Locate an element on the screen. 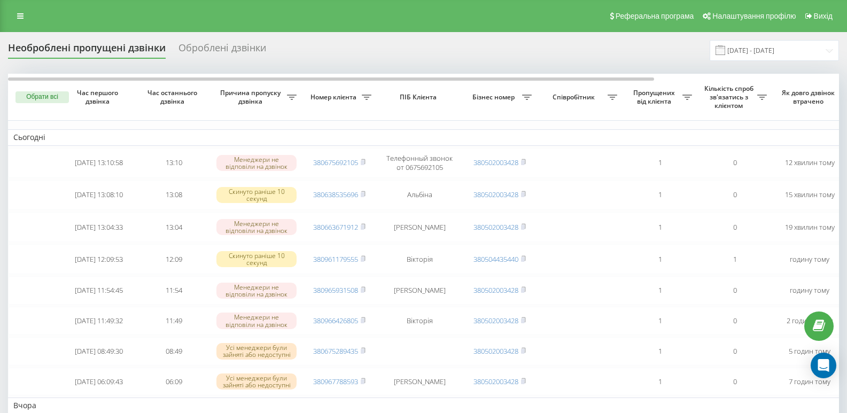 Image resolution: width=847 pixels, height=413 pixels. span: Бізнес номер is located at coordinates (495, 97).